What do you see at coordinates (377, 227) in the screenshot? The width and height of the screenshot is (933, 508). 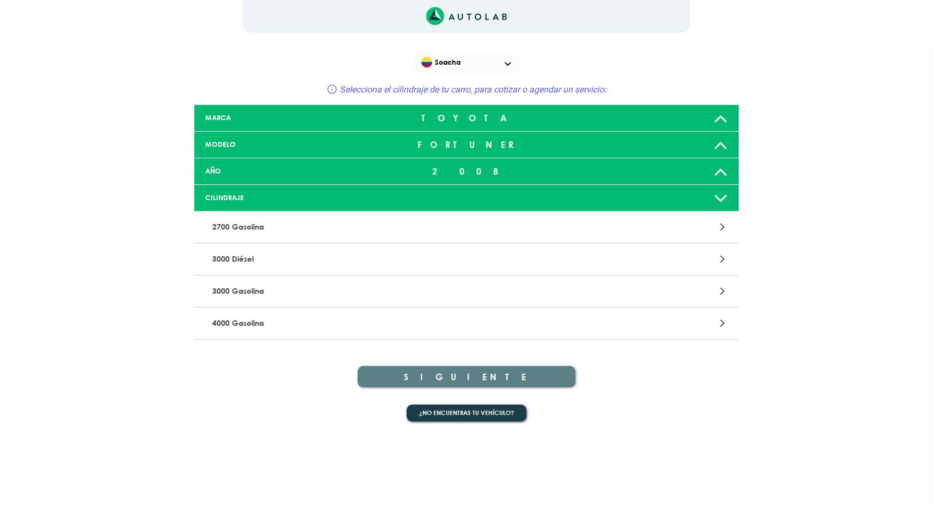 I see `p: 2700 Gasolina` at bounding box center [377, 227].